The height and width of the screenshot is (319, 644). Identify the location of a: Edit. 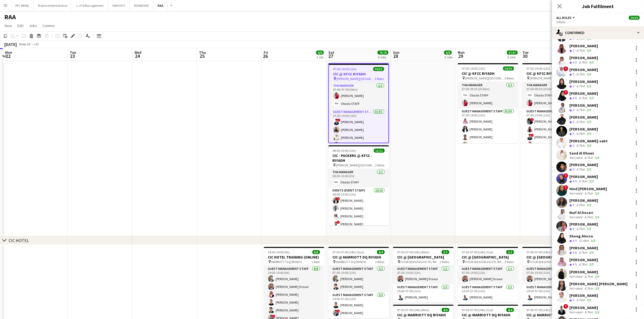
(20, 26).